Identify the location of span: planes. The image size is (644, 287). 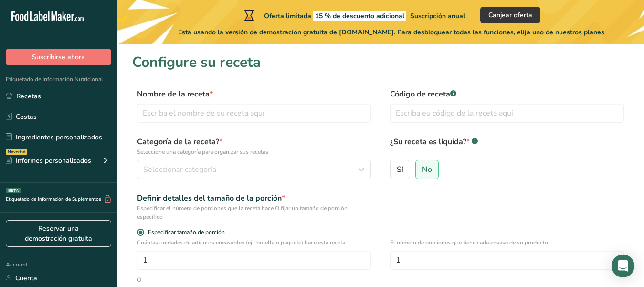
(594, 32).